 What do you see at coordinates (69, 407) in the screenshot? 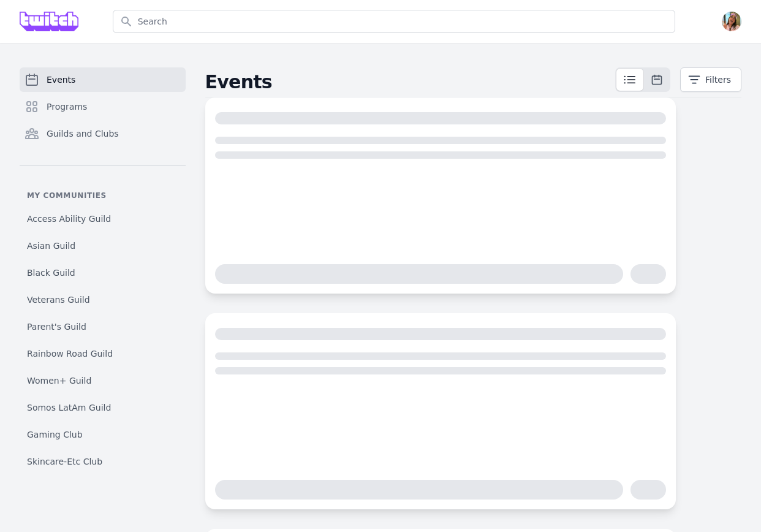
I see `span: Somos LatAm Guild` at bounding box center [69, 407].